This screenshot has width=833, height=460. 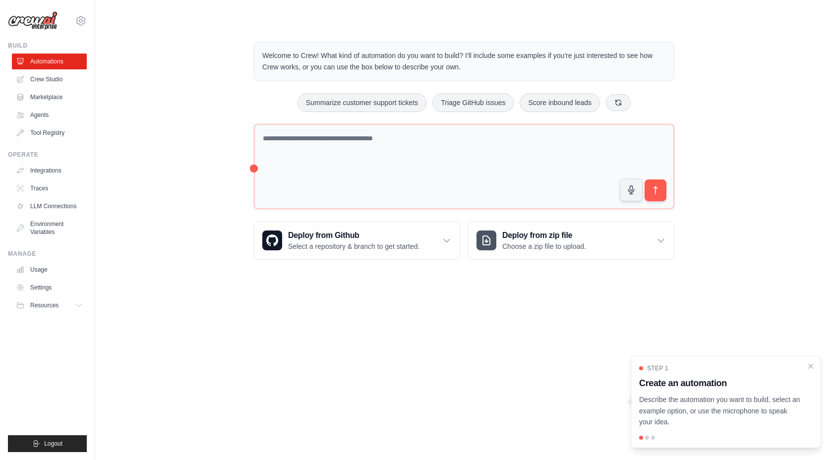 I want to click on a: Usage, so click(x=49, y=270).